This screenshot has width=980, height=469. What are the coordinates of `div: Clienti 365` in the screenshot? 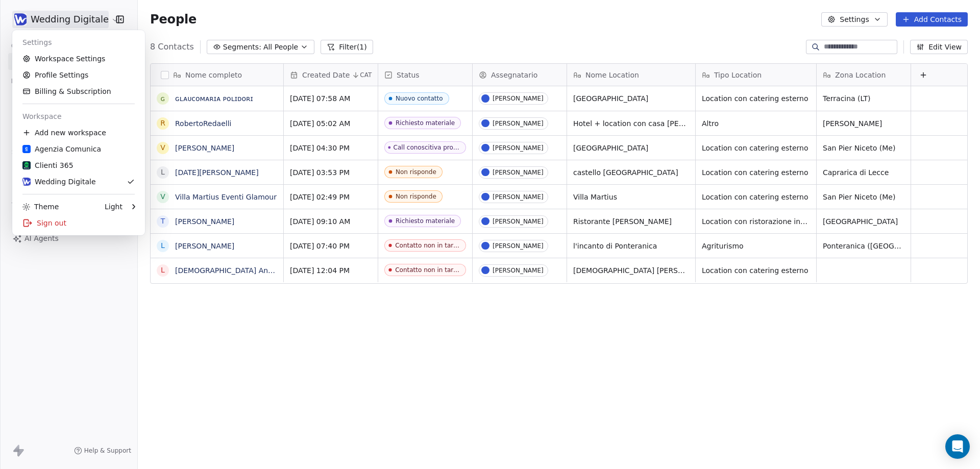 It's located at (48, 165).